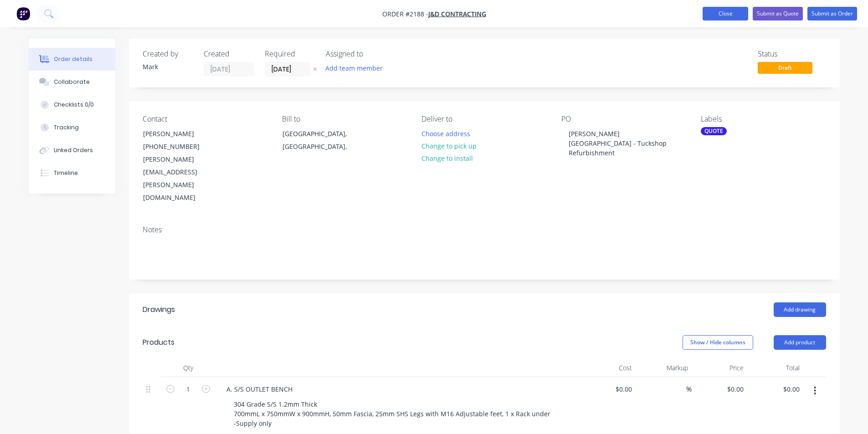 Image resolution: width=868 pixels, height=434 pixels. Describe the element at coordinates (159, 310) in the screenshot. I see `div: Drawings` at that location.